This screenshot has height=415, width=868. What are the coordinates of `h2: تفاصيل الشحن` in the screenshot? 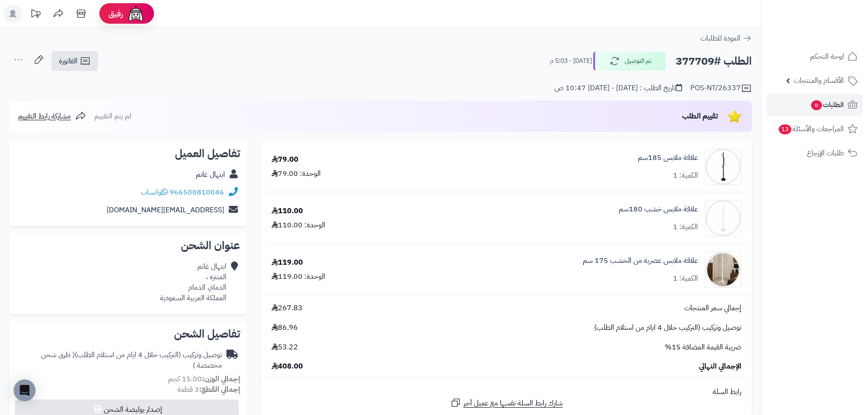 It's located at (128, 334).